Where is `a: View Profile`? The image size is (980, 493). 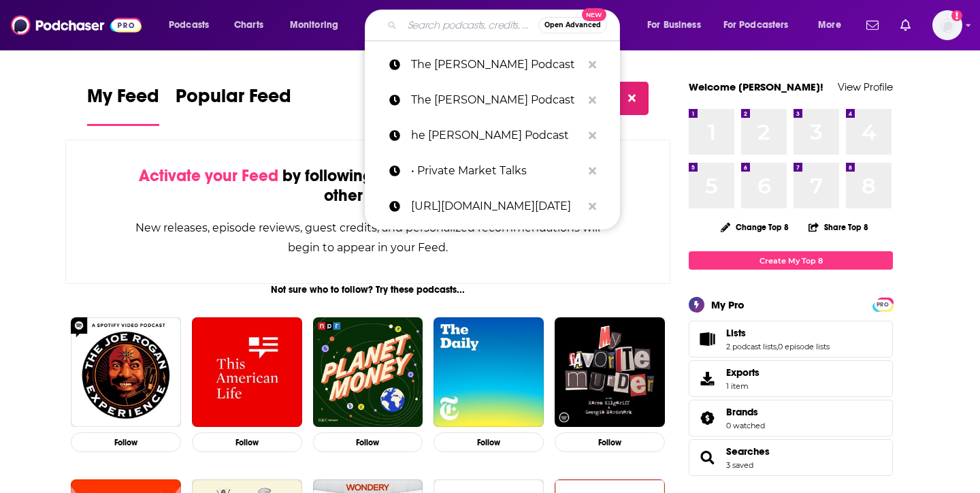 a: View Profile is located at coordinates (865, 86).